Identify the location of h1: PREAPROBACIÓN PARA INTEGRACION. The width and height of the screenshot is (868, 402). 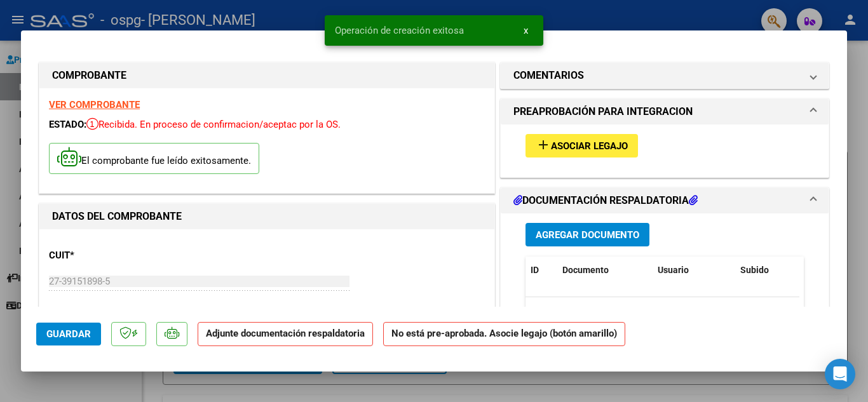
(603, 112).